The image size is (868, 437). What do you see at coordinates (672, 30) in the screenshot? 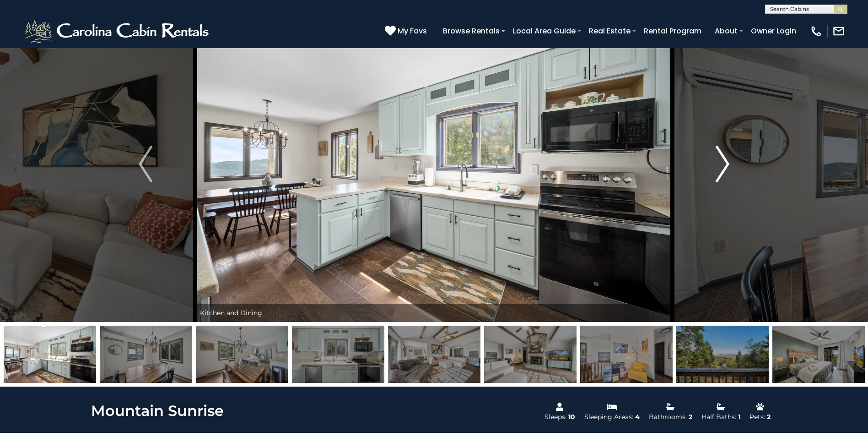
I see `a: Rental Program` at bounding box center [672, 30].